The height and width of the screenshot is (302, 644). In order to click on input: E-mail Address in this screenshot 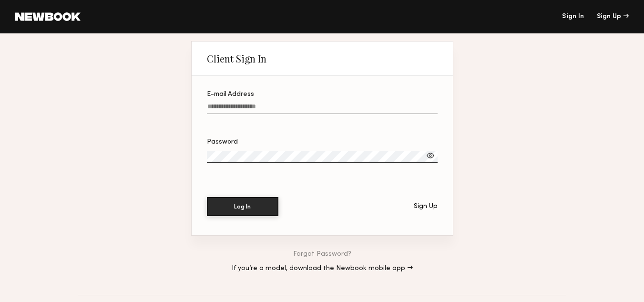, I will do `click(322, 108)`.